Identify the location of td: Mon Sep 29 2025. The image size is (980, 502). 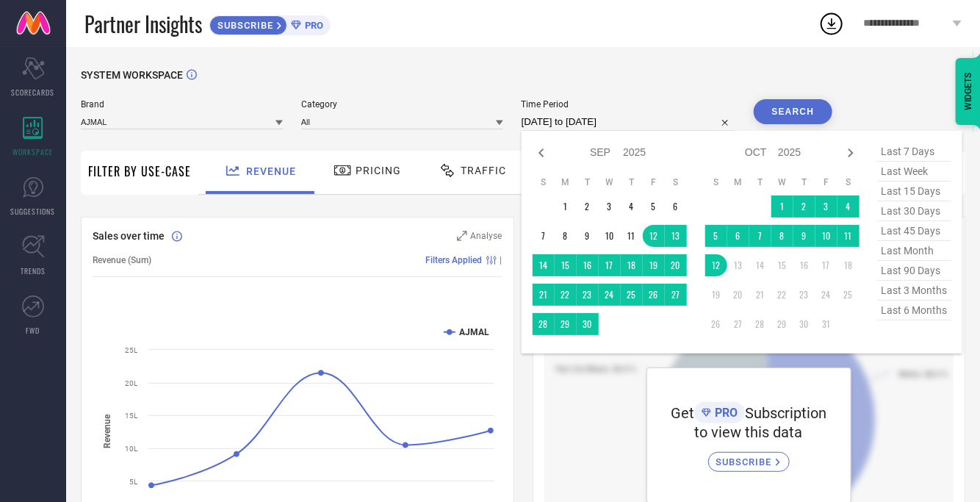
(566, 325).